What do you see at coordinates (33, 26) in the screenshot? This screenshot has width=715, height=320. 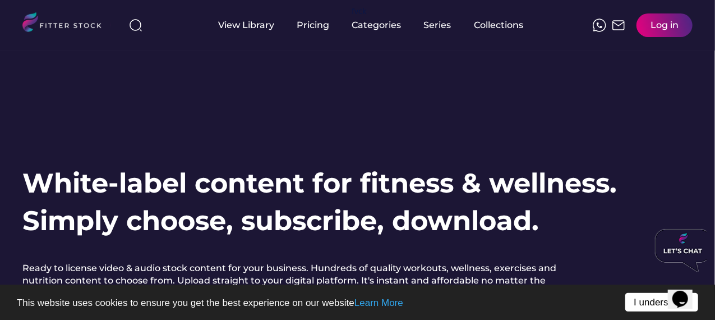 I see `img: Chat attention grabber` at bounding box center [33, 26].